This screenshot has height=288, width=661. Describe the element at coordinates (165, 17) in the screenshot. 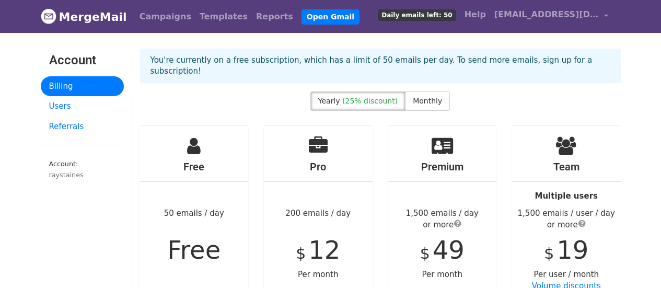

I see `a: Campaigns` at that location.